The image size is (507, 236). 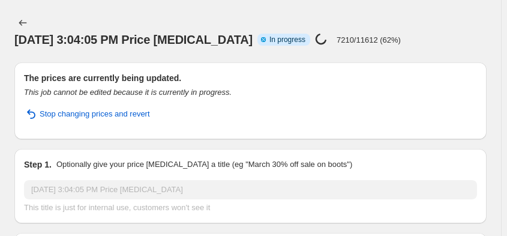 What do you see at coordinates (95, 114) in the screenshot?
I see `span: Stop changing prices and revert` at bounding box center [95, 114].